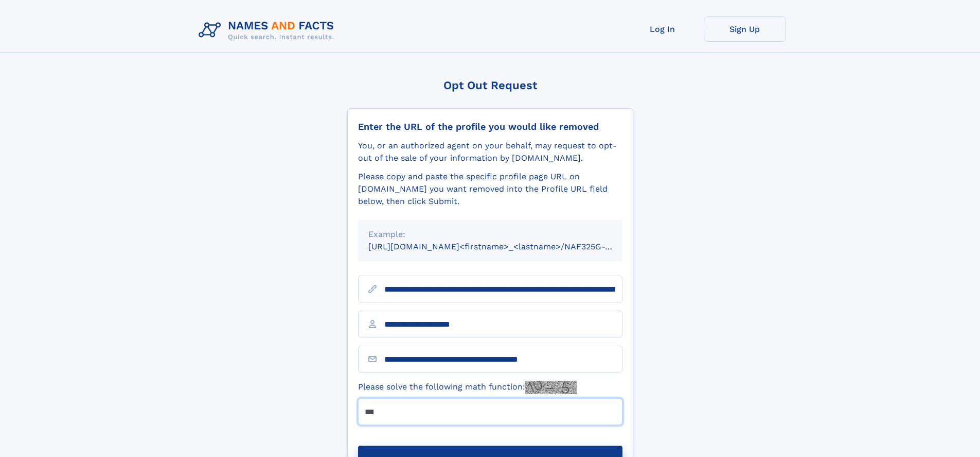  What do you see at coordinates (467, 387) in the screenshot?
I see `label: Please solve the following math function:` at bounding box center [467, 387].